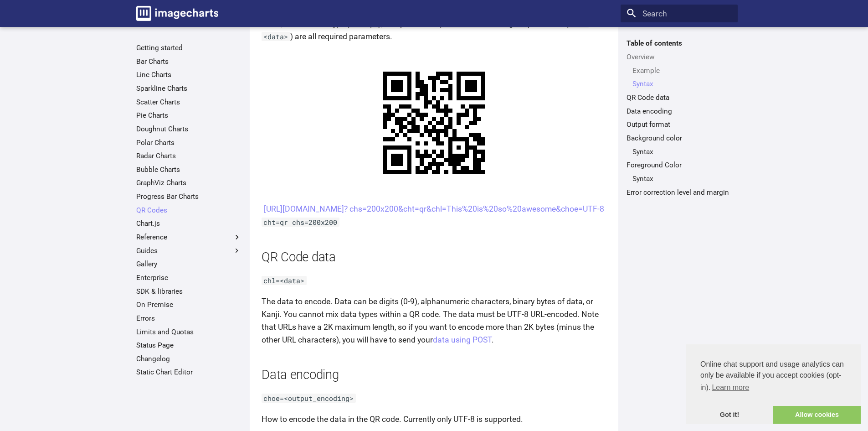  I want to click on a: allow cookies, so click(817, 415).